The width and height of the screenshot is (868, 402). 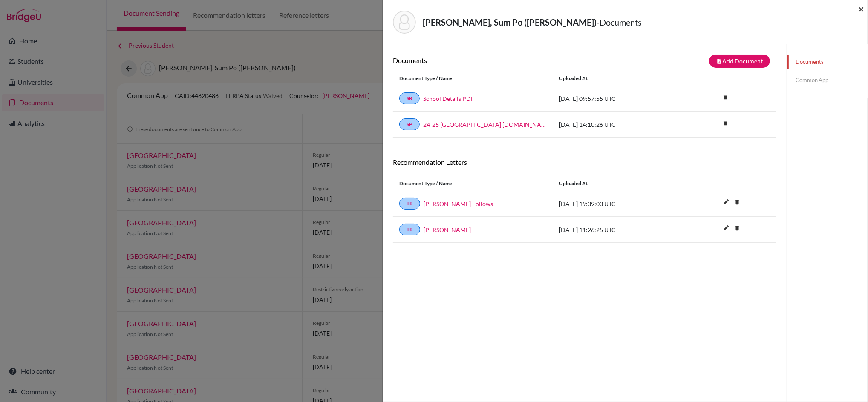 I want to click on a: Common App, so click(x=827, y=80).